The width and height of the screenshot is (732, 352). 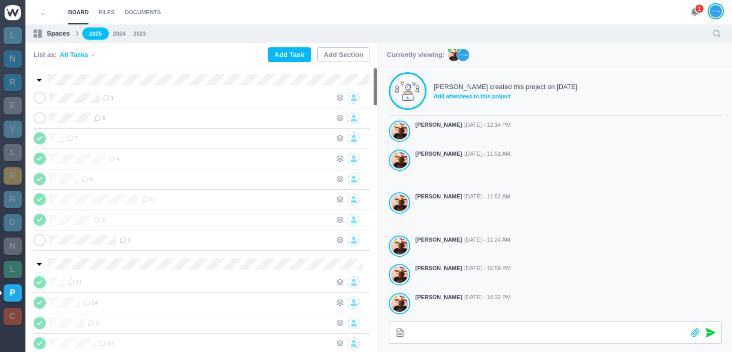 What do you see at coordinates (13, 293) in the screenshot?
I see `a: P` at bounding box center [13, 293].